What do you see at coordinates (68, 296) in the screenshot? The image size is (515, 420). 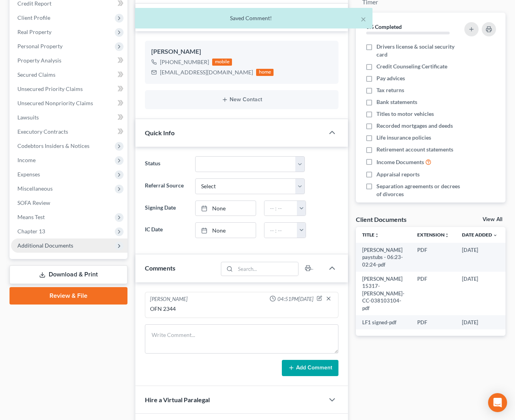 I see `a: Review & File` at bounding box center [68, 296].